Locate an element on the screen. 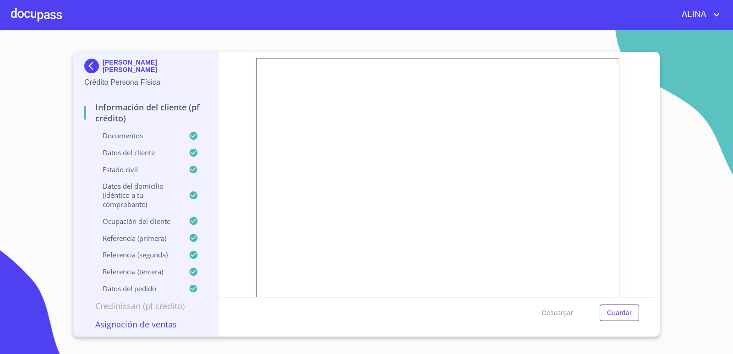 The height and width of the screenshot is (354, 733). p: Asignación de Ventas is located at coordinates (146, 325).